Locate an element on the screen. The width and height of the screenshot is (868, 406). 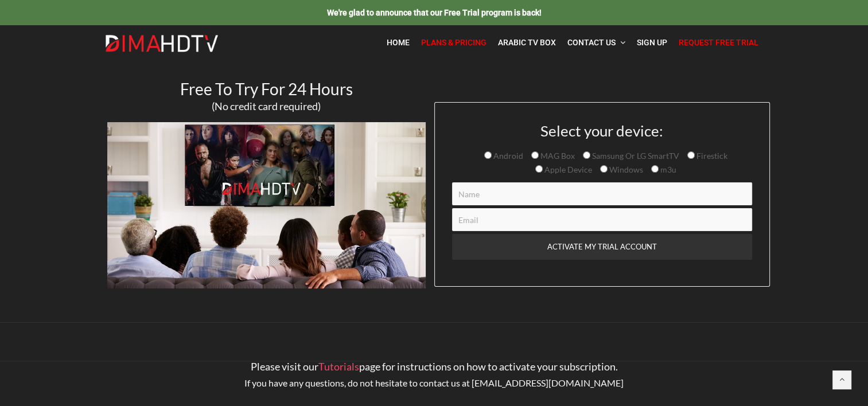
a: Sign Up is located at coordinates (652, 42).